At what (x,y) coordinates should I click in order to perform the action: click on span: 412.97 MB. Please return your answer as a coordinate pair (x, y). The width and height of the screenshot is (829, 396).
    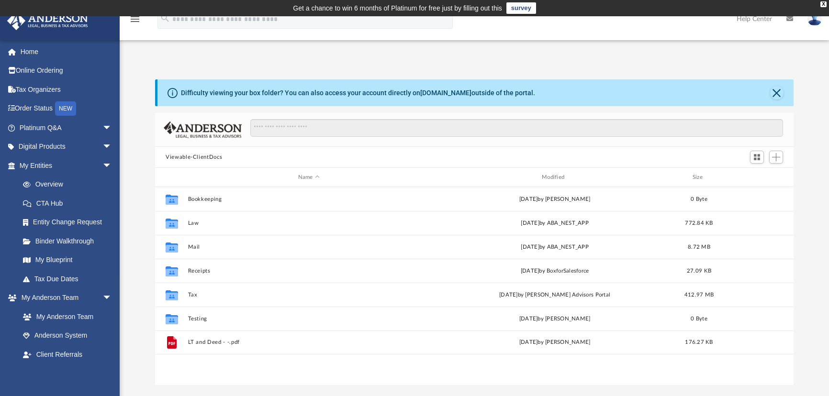
    Looking at the image, I should click on (699, 295).